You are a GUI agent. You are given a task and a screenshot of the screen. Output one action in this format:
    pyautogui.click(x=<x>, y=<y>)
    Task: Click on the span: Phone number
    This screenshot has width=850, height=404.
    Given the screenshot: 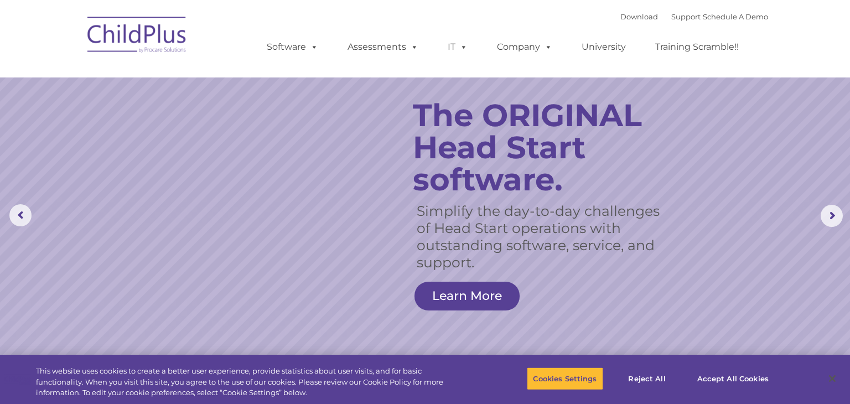 What is the action you would take?
    pyautogui.click(x=177, y=122)
    